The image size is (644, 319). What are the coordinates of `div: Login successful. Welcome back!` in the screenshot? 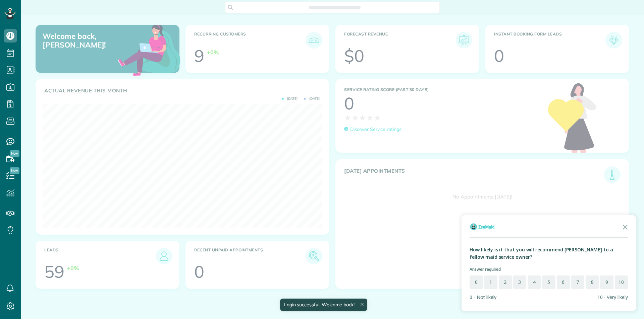 It's located at (324, 305).